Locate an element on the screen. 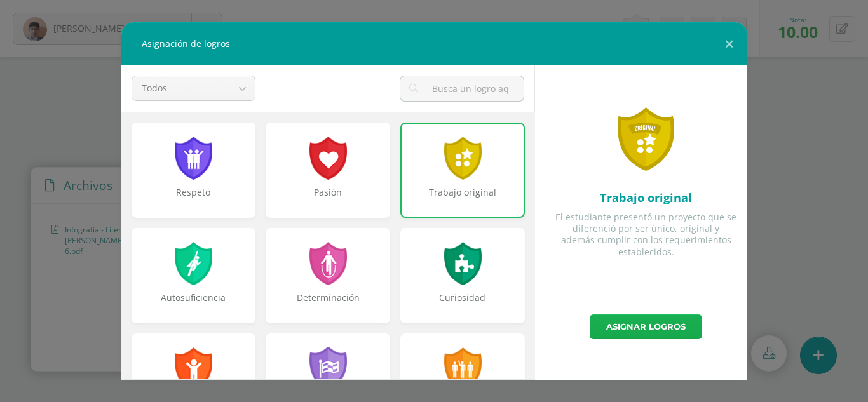 This screenshot has width=868, height=402. div: Pasión is located at coordinates (328, 199).